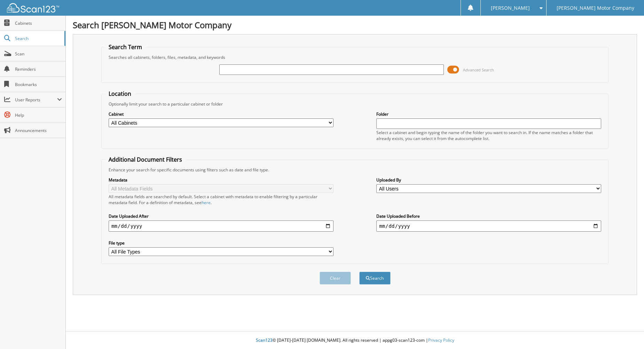 Image resolution: width=644 pixels, height=349 pixels. I want to click on span: Cabinets, so click(38, 23).